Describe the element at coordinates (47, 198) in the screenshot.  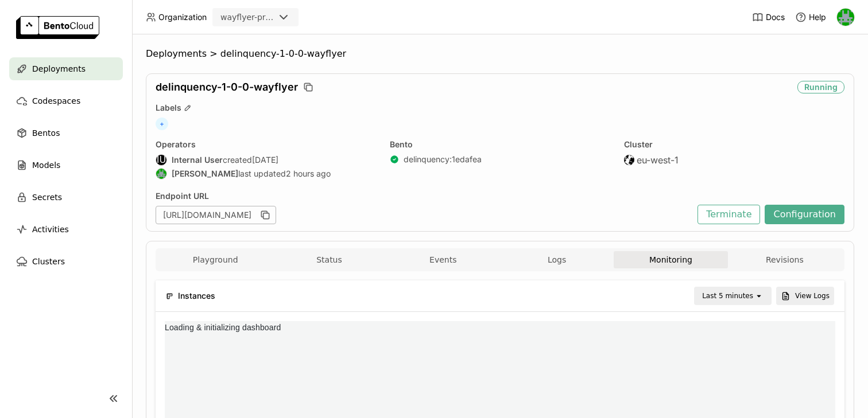
I see `span: Secrets` at that location.